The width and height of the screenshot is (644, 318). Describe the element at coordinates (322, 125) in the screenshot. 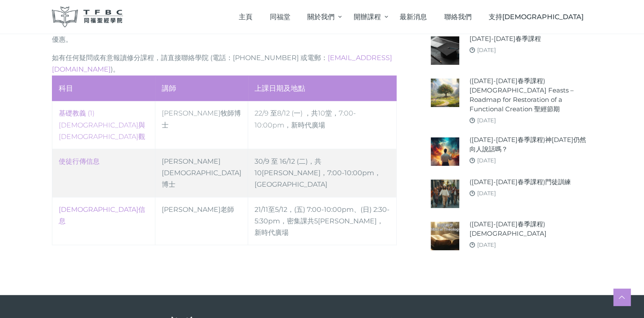

I see `td: 22/9 至8/12 (一) ，共10堂，7:00-10:00pm，新時代廣場` at that location.